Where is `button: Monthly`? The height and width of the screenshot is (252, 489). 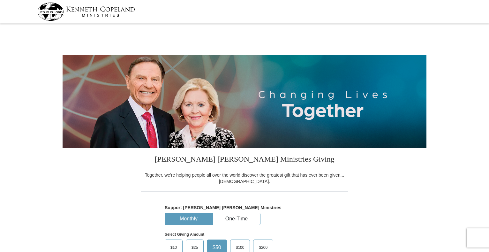
button: Monthly is located at coordinates (189, 219).